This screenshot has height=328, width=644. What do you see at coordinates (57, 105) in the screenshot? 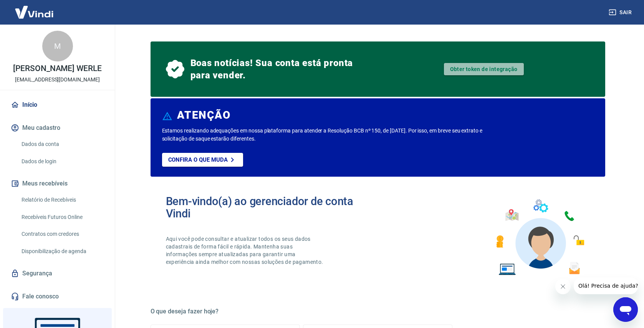
I see `a: Início` at bounding box center [57, 105].